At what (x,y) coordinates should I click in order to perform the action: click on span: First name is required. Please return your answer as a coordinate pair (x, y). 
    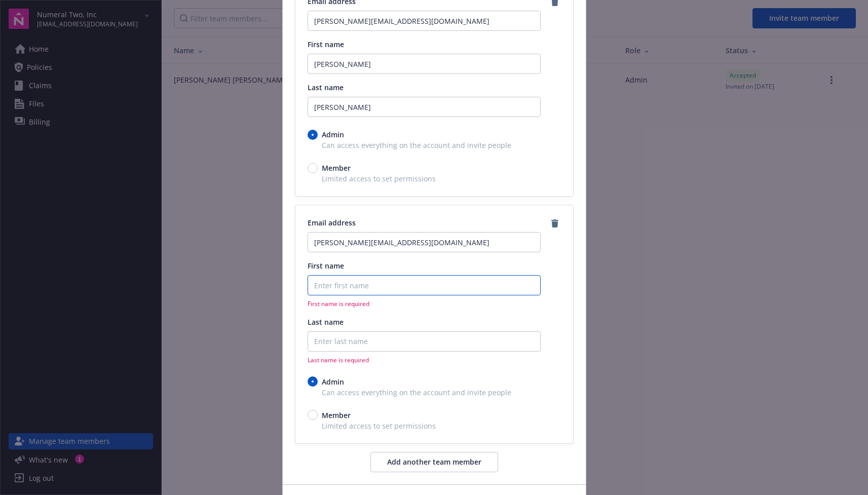
    Looking at the image, I should click on (424, 303).